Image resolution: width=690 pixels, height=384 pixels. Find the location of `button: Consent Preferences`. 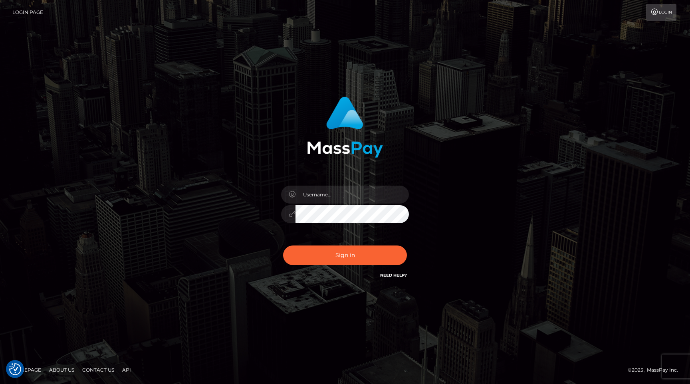

button: Consent Preferences is located at coordinates (15, 370).